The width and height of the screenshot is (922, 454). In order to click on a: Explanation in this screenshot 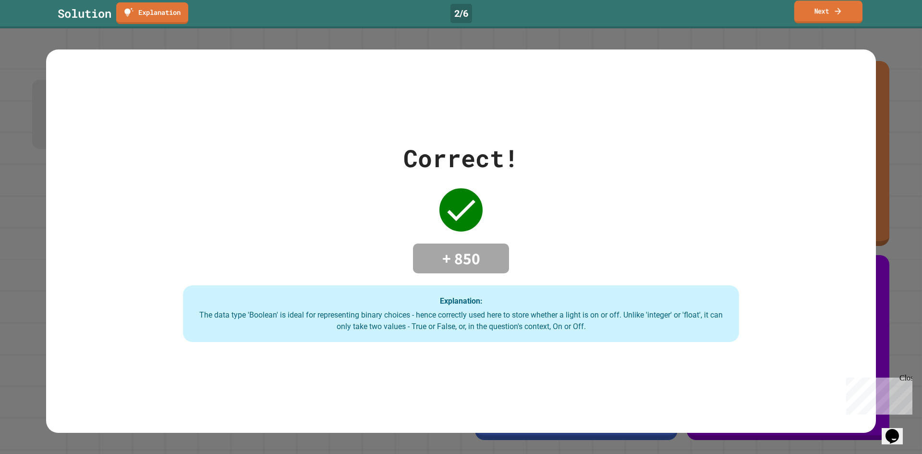, I will do `click(152, 13)`.